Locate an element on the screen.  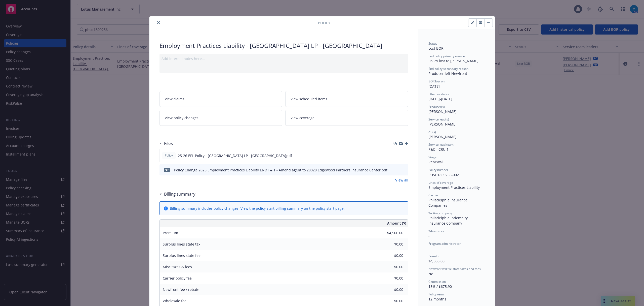
span: View policy changes is located at coordinates (181, 118).